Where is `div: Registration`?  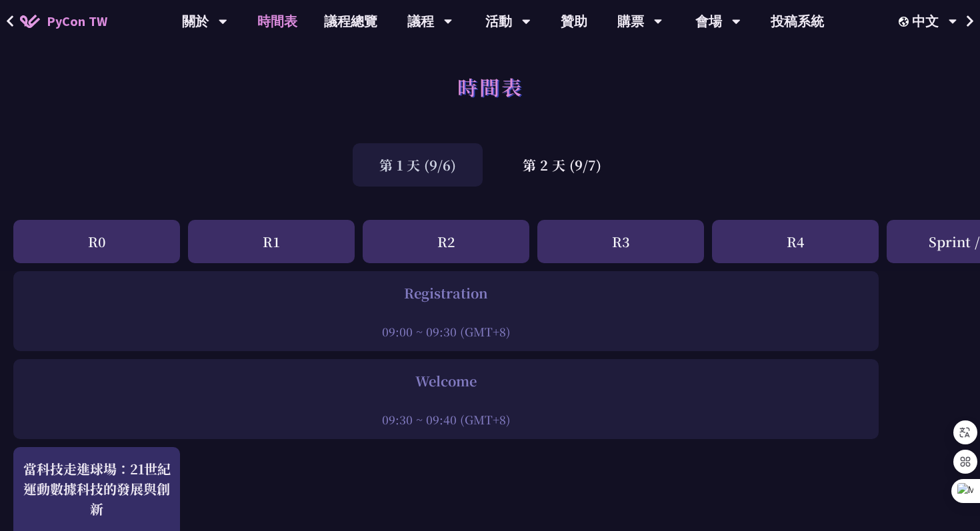
div: Registration is located at coordinates (446, 293).